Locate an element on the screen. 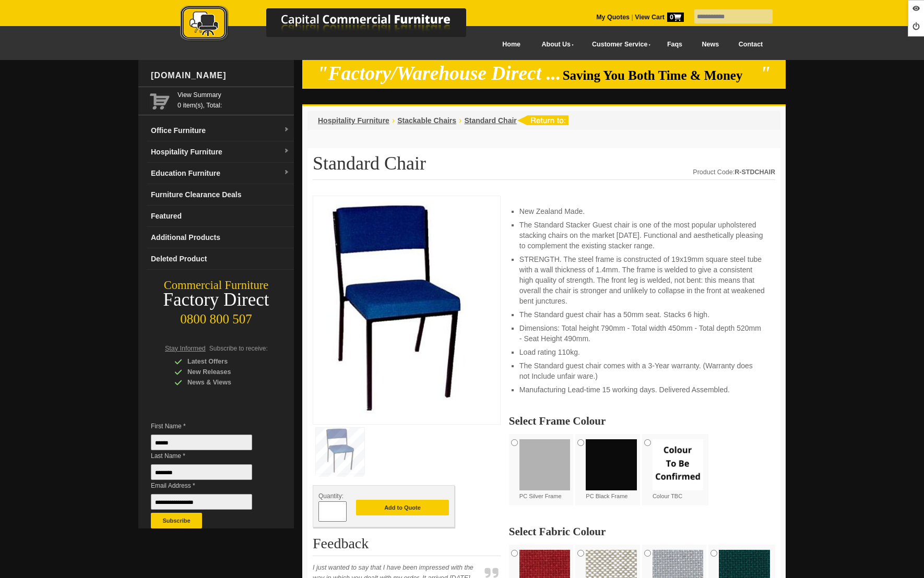 Image resolution: width=924 pixels, height=578 pixels. a: About Us is located at coordinates (556, 44).